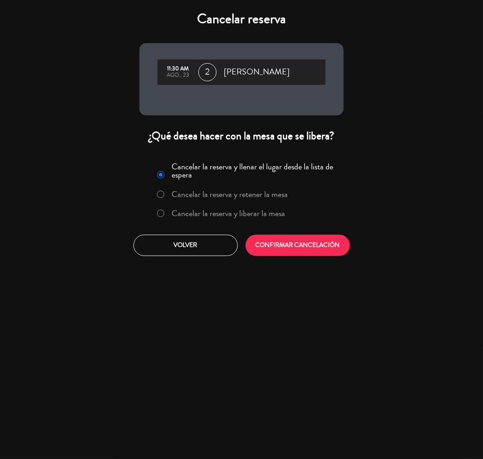 The image size is (483, 459). I want to click on label: Cancelar la reserva y liberar la mesa, so click(229, 214).